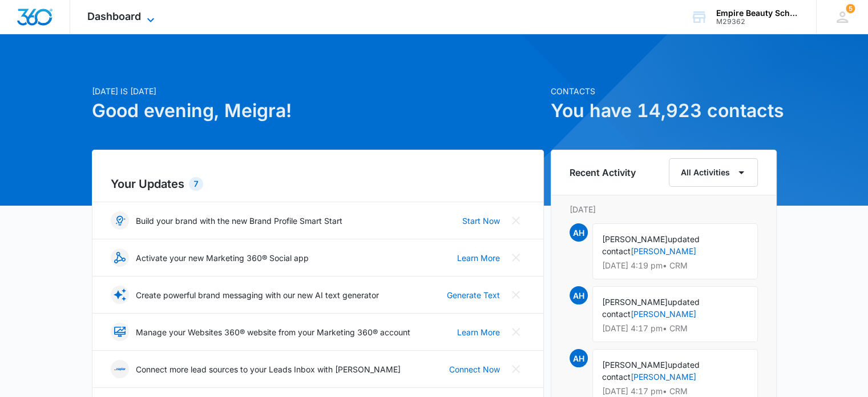 The height and width of the screenshot is (397, 868). What do you see at coordinates (473, 295) in the screenshot?
I see `a: Generate Text` at bounding box center [473, 295].